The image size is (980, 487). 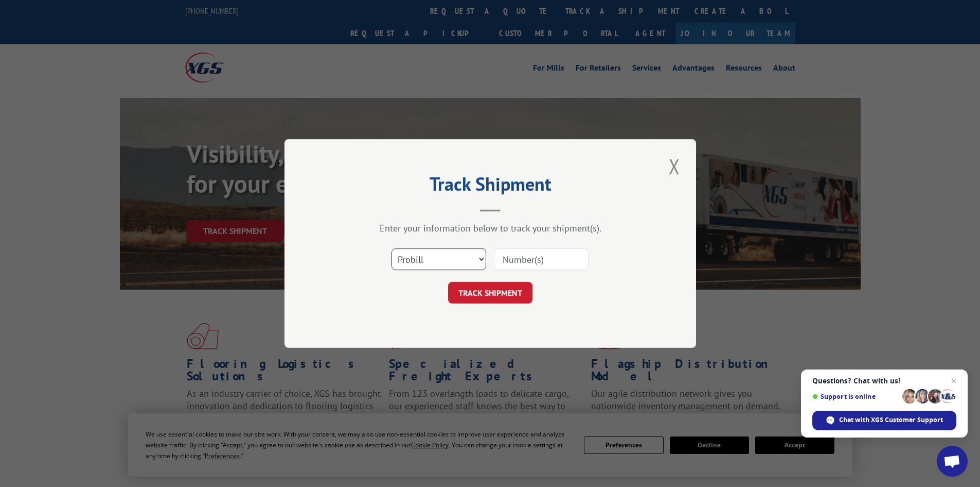 What do you see at coordinates (675, 166) in the screenshot?
I see `button: Close modal` at bounding box center [675, 166].